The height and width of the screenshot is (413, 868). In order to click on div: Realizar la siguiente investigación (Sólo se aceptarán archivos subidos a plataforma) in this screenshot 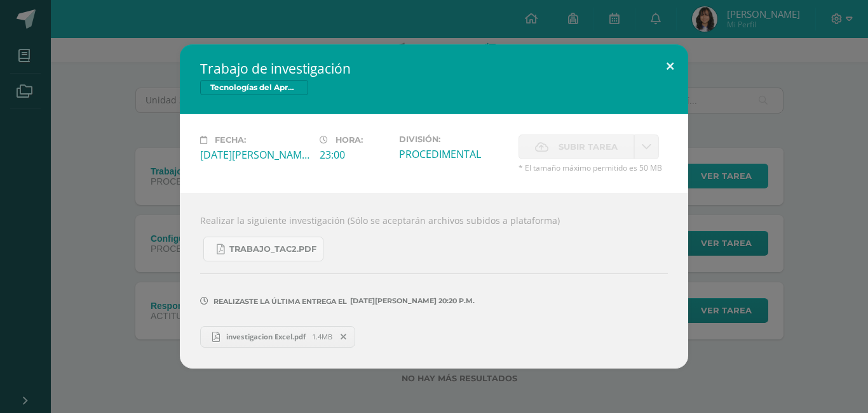, I will do `click(434, 281)`.